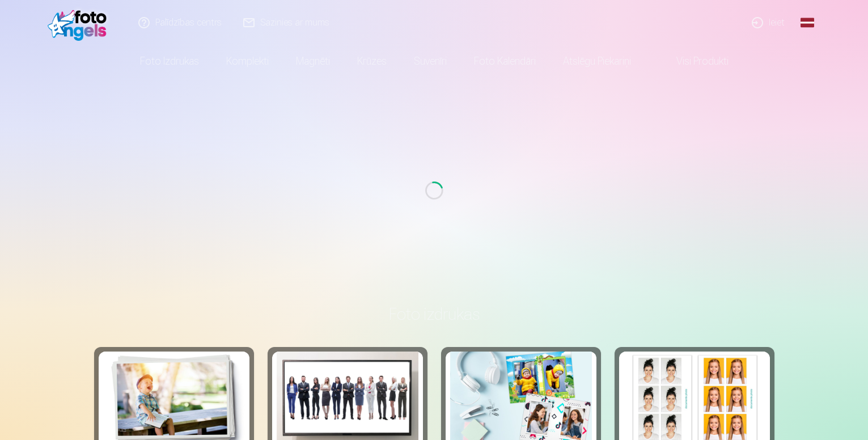 This screenshot has height=440, width=868. I want to click on a: Foto izdrukas, so click(169, 61).